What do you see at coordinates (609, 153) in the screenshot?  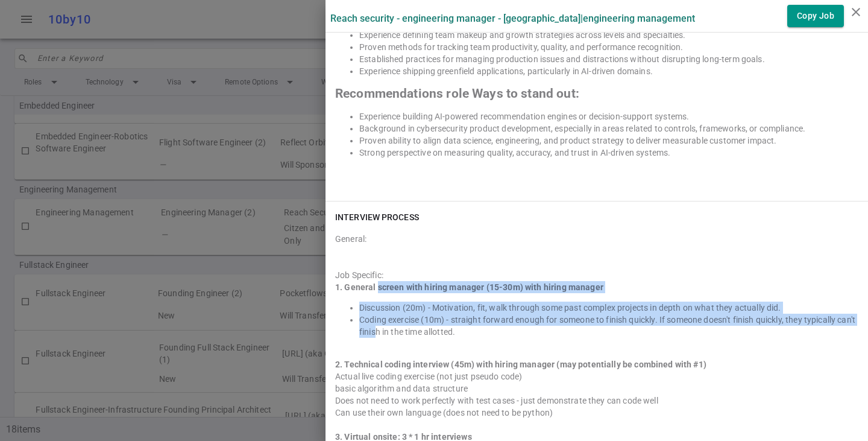 I see `li: Strong perspective on measuring quality, accuracy, and trust in AI-driven systems.` at bounding box center [609, 153].